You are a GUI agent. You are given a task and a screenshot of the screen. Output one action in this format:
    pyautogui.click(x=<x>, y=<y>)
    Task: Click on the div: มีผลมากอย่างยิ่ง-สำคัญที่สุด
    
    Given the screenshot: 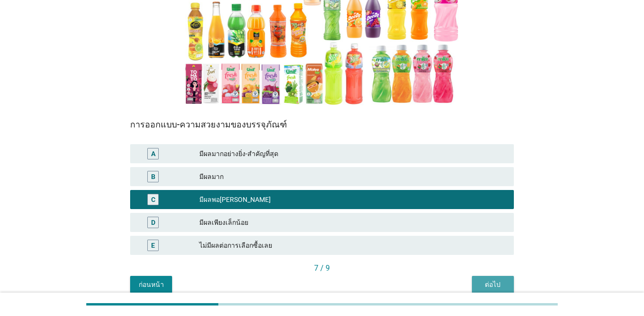 What is the action you would take?
    pyautogui.click(x=353, y=154)
    